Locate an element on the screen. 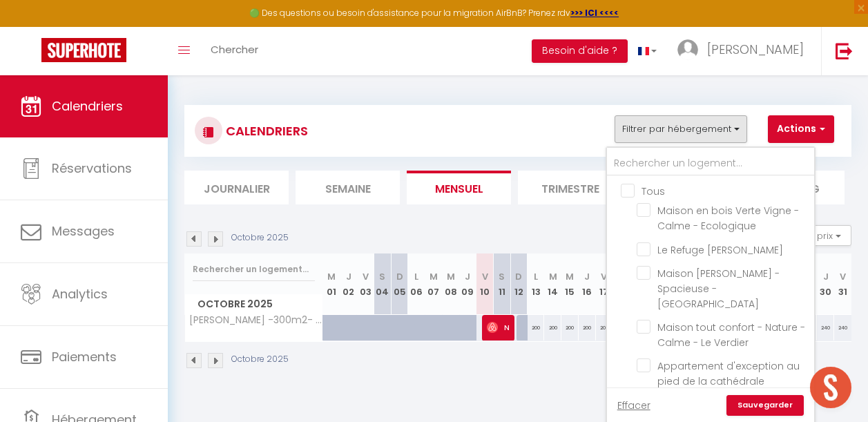 The height and width of the screenshot is (422, 868). a: Sauvegarder is located at coordinates (765, 405).